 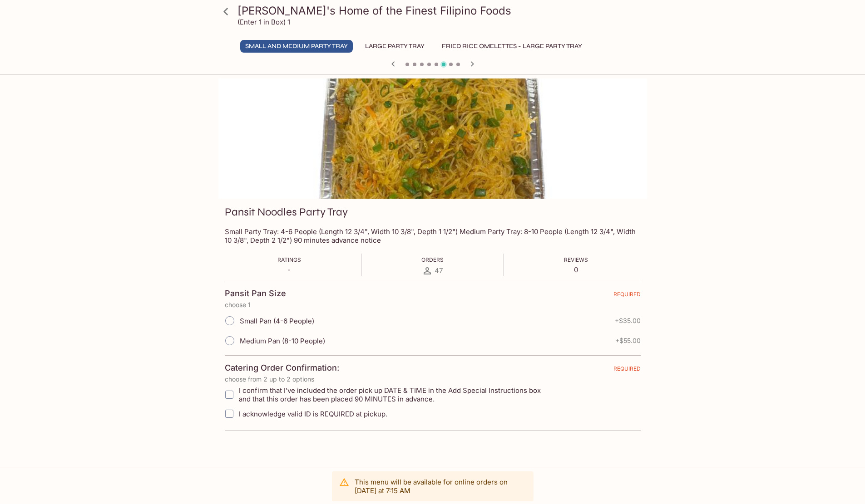 What do you see at coordinates (312, 414) in the screenshot?
I see `span: I acknowledge valid ID is REQUIRED at pickup.` at bounding box center [312, 414].